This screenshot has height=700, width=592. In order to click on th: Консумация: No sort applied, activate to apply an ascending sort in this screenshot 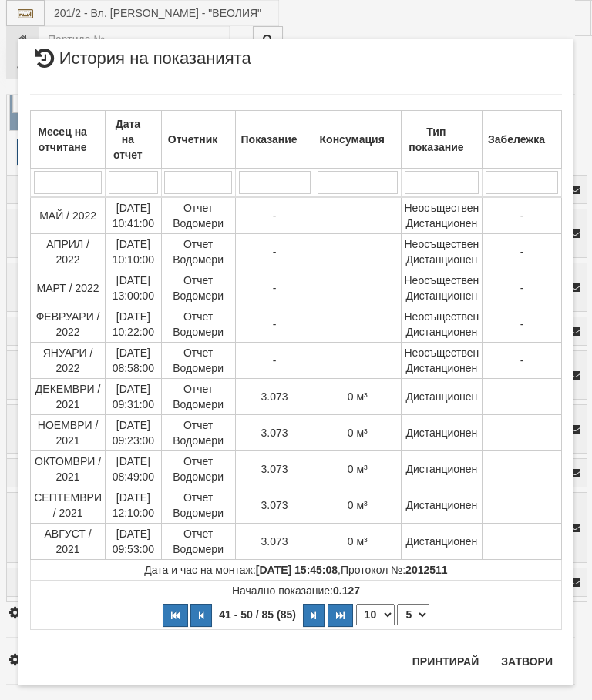, I will do `click(357, 140)`.